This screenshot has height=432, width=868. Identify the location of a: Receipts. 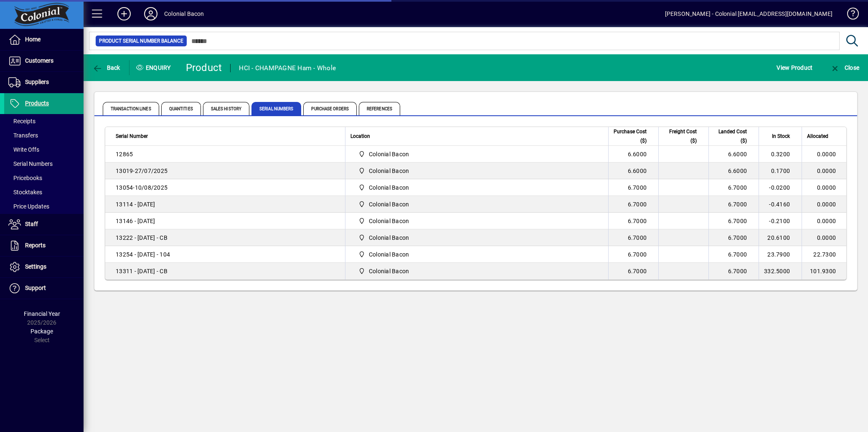
(44, 121).